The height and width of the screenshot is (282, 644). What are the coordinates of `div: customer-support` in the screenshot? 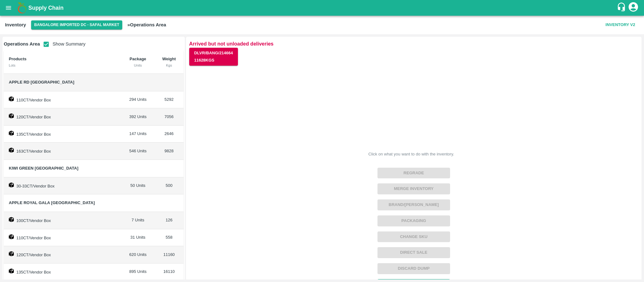 It's located at (622, 8).